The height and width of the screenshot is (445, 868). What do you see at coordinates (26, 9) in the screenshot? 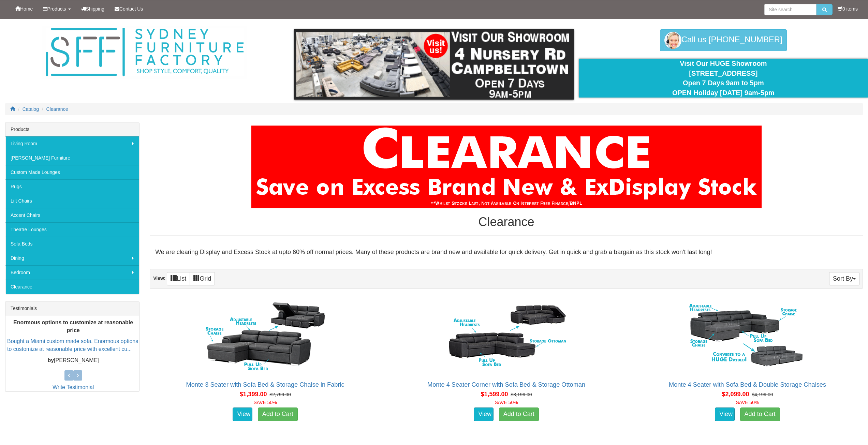
I see `span: Home` at bounding box center [26, 9].